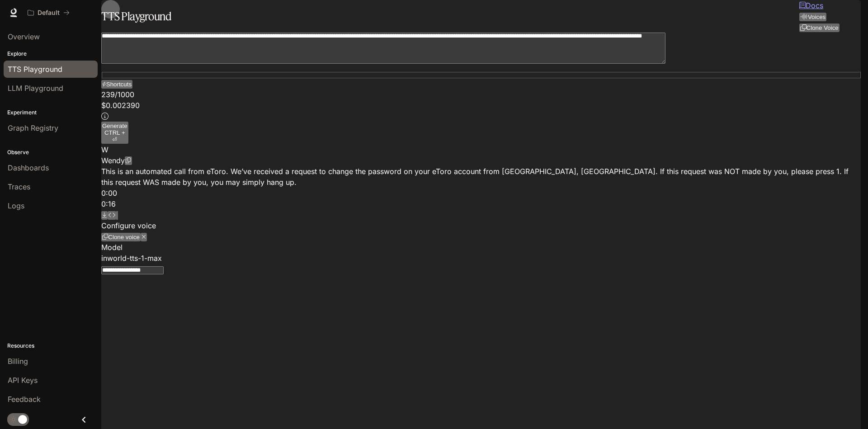 Image resolution: width=868 pixels, height=429 pixels. Describe the element at coordinates (115, 133) in the screenshot. I see `p: CTRL +` at that location.